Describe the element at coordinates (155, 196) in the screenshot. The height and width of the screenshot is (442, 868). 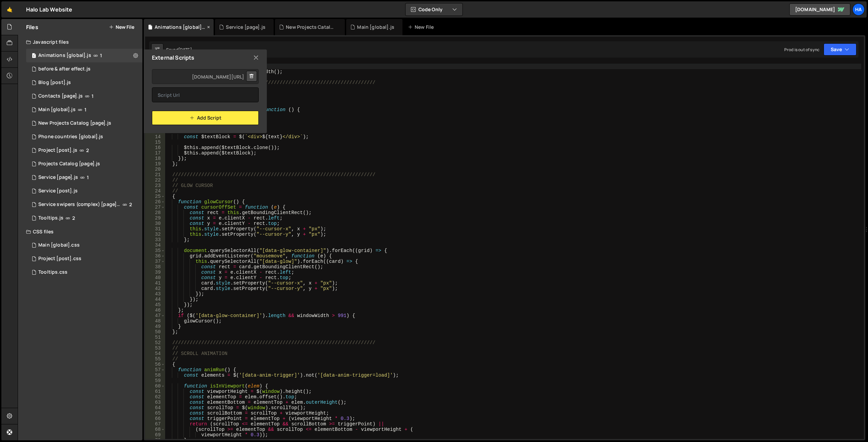
I see `div: 25` at that location.